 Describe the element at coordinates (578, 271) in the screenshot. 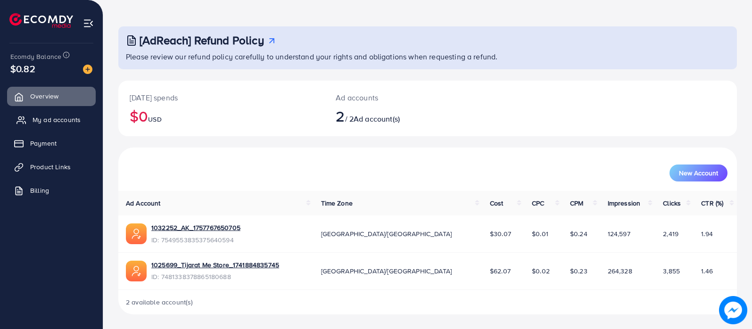

I see `span: $0.23` at that location.